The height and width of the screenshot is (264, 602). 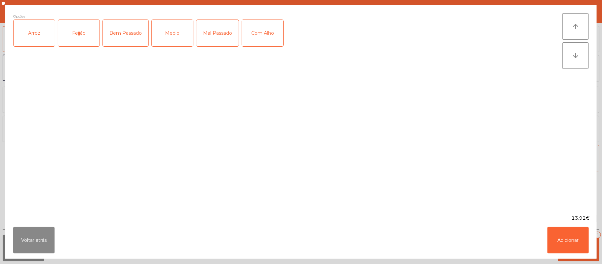 What do you see at coordinates (263, 33) in the screenshot?
I see `div: Com Alho` at bounding box center [263, 33].